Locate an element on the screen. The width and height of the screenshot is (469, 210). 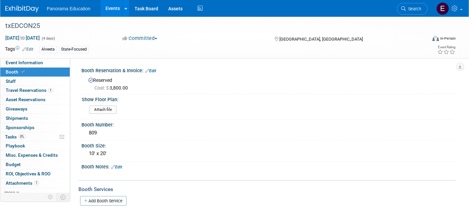
a: Playbook is located at coordinates (35, 146).